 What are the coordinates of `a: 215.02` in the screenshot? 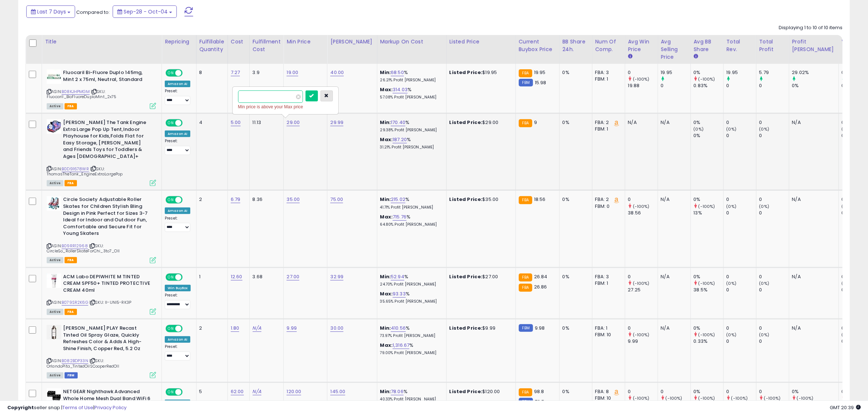 It's located at (398, 199).